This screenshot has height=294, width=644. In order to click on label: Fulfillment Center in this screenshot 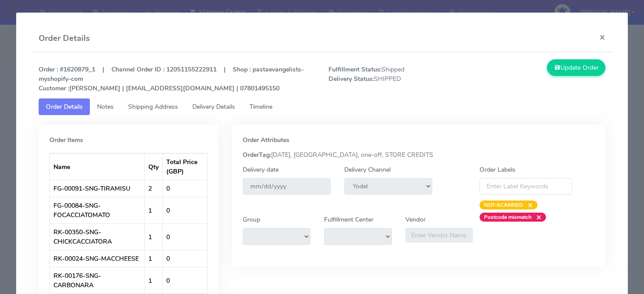, I will do `click(349, 220)`.